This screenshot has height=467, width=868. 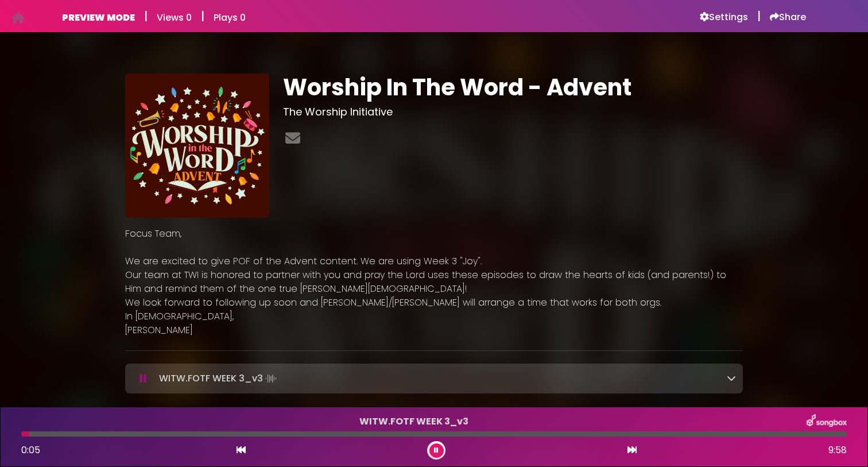 I want to click on p: Our team at TWI is honored to partner with you and pray the Lord uses these episodes to draw the ..., so click(x=434, y=282).